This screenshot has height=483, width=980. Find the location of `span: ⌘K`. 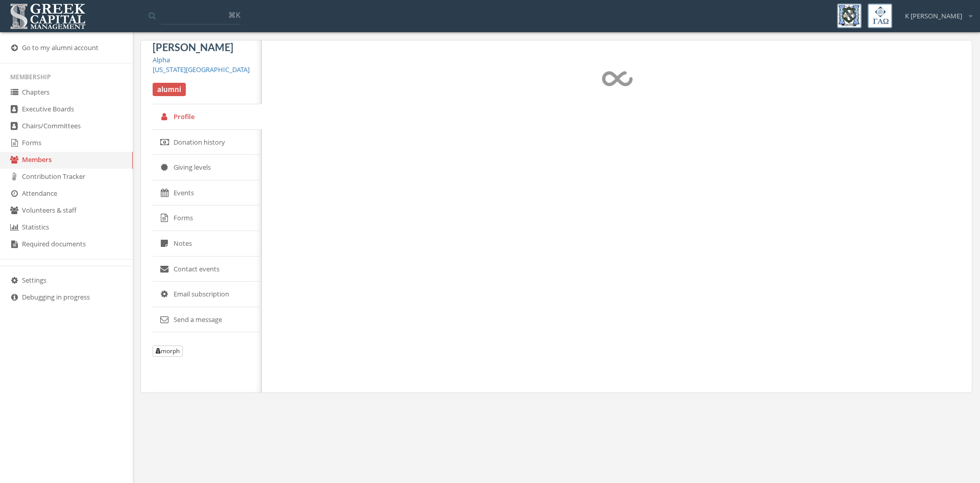

span: ⌘K is located at coordinates (234, 15).